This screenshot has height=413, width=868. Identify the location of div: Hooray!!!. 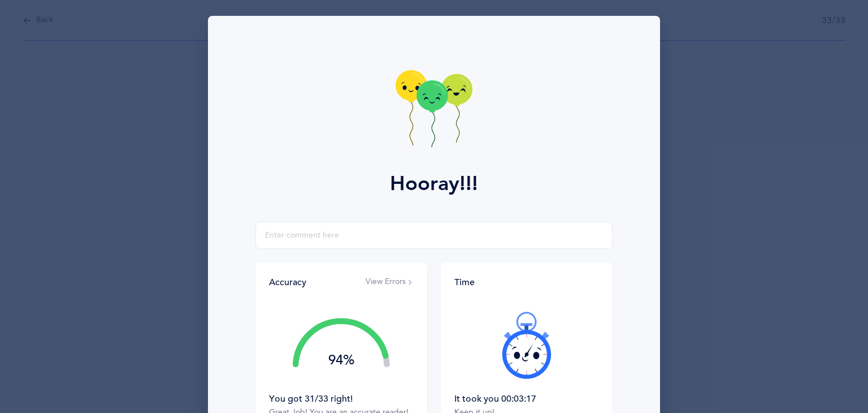
(434, 184).